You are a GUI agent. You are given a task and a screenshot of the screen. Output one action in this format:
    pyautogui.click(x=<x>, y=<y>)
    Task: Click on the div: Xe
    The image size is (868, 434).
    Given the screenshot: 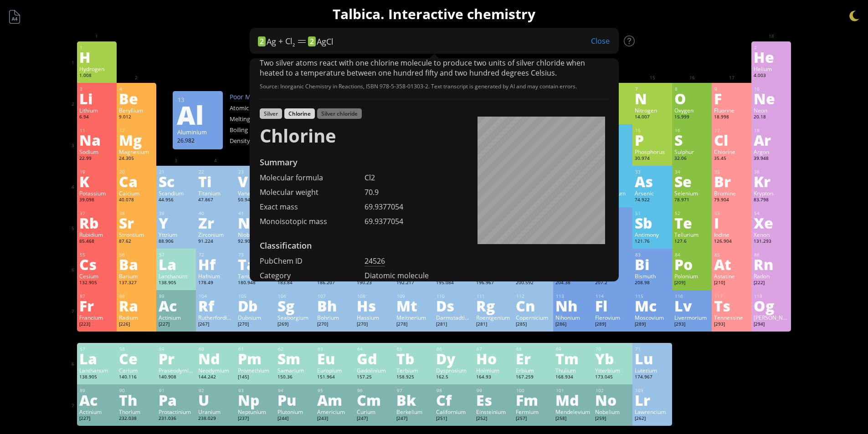 What is the action you would take?
    pyautogui.click(x=771, y=223)
    